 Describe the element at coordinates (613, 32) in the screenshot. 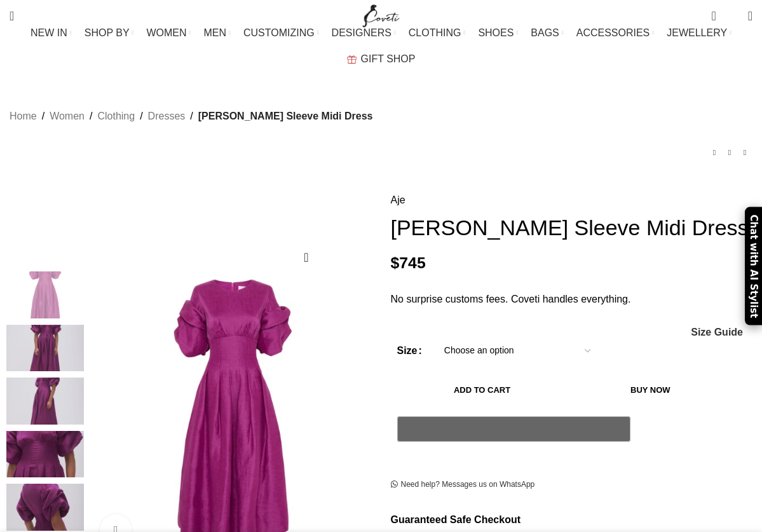

I see `span: ACCESSORIES` at that location.